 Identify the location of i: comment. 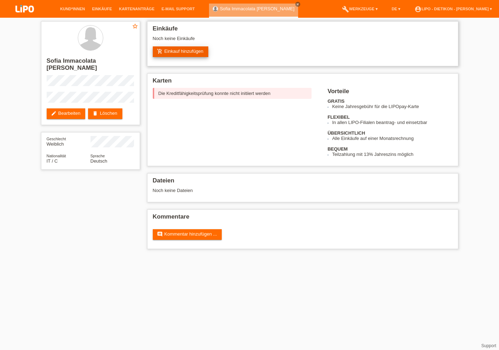
(160, 234).